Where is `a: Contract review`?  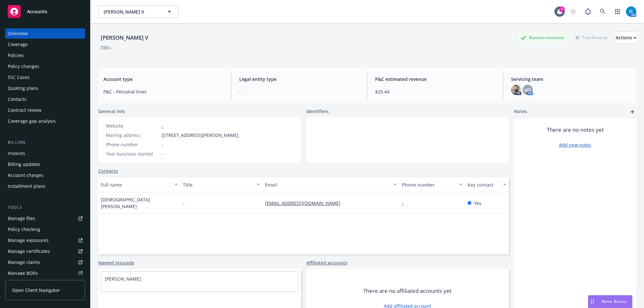
a: Contract review is located at coordinates (45, 110).